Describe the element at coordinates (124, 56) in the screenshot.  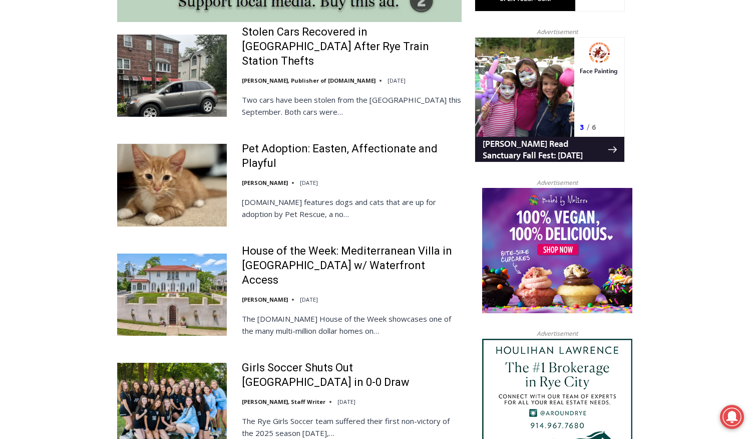
I see `div: Face Painting` at that location.